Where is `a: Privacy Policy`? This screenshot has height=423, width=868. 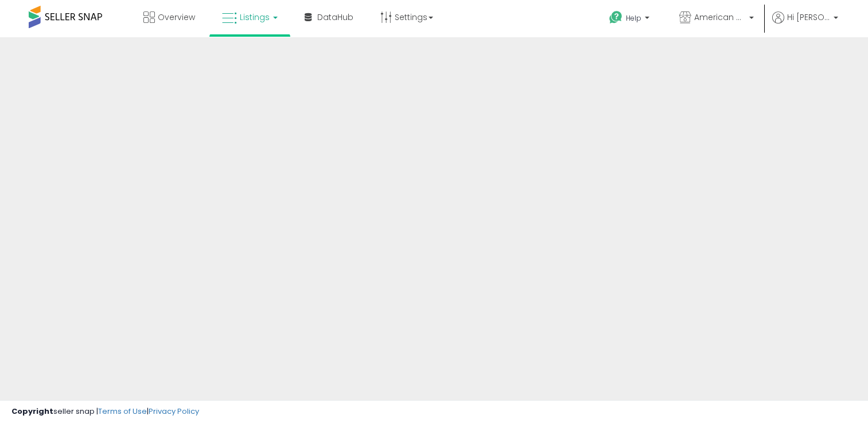
a: Privacy Policy is located at coordinates (174, 411).